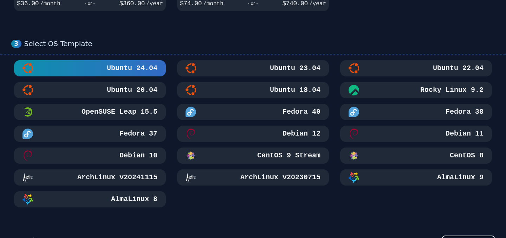 This screenshot has height=238, width=506. Describe the element at coordinates (416, 134) in the screenshot. I see `button: Debian 11Debian 11` at that location.